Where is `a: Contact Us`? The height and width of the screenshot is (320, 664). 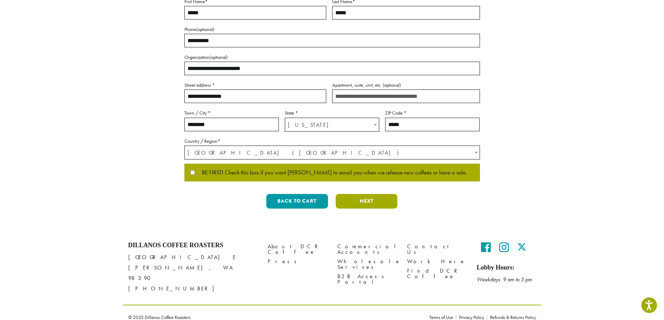
a: Contact Us is located at coordinates (437, 249).